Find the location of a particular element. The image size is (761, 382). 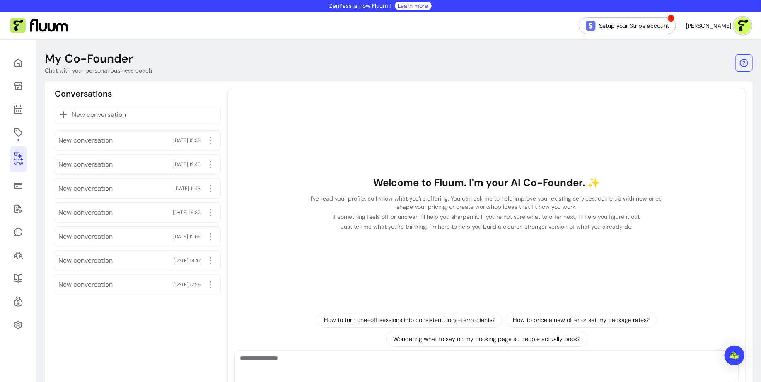

p: ZenPass is now Fluum ! is located at coordinates (360, 6).